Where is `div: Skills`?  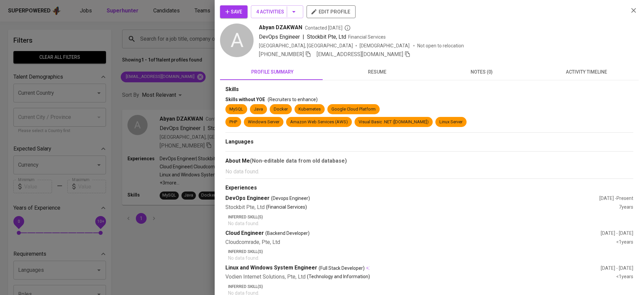
div: Skills is located at coordinates (429, 89).